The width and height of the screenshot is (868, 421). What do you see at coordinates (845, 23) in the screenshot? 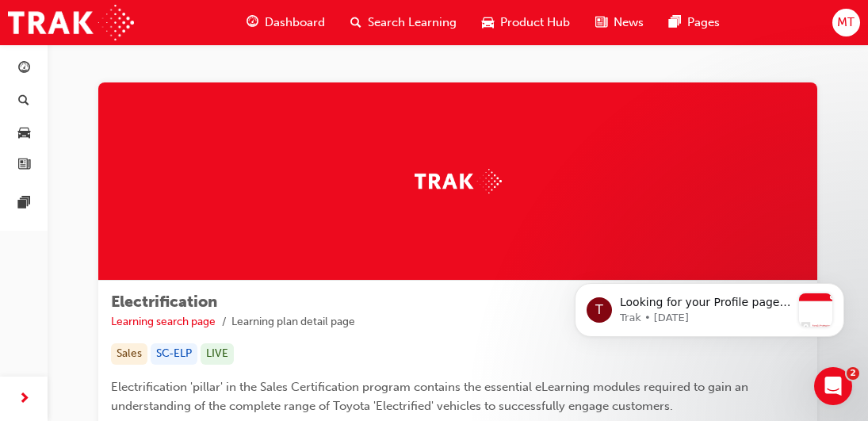
I see `button: MT` at bounding box center [845, 23].